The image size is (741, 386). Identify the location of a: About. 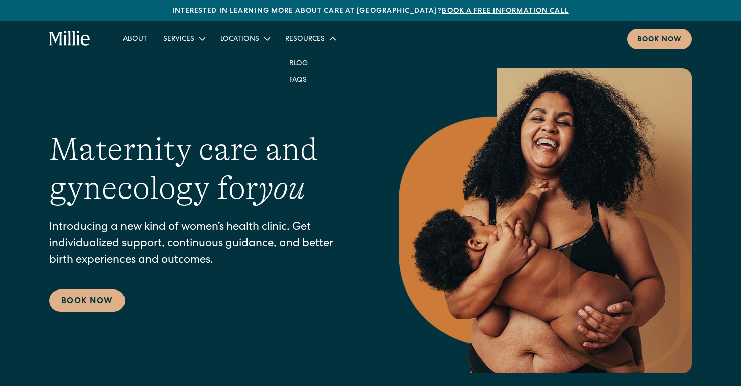
(135, 38).